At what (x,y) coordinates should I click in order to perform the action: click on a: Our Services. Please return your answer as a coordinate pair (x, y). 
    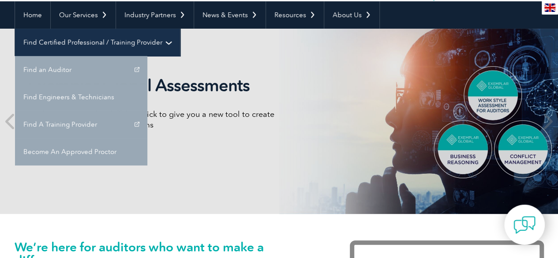
    Looking at the image, I should click on (83, 15).